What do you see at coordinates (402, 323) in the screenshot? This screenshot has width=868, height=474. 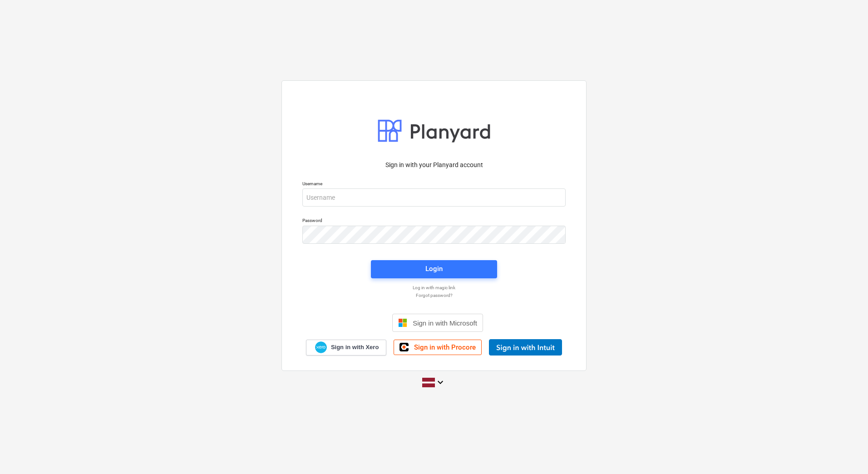 I see `img: Microsoft logo` at bounding box center [402, 323].